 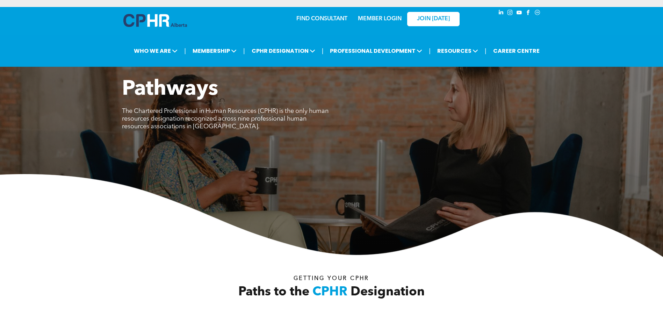 What do you see at coordinates (156, 51) in the screenshot?
I see `span: WHO WE ARE` at bounding box center [156, 51].